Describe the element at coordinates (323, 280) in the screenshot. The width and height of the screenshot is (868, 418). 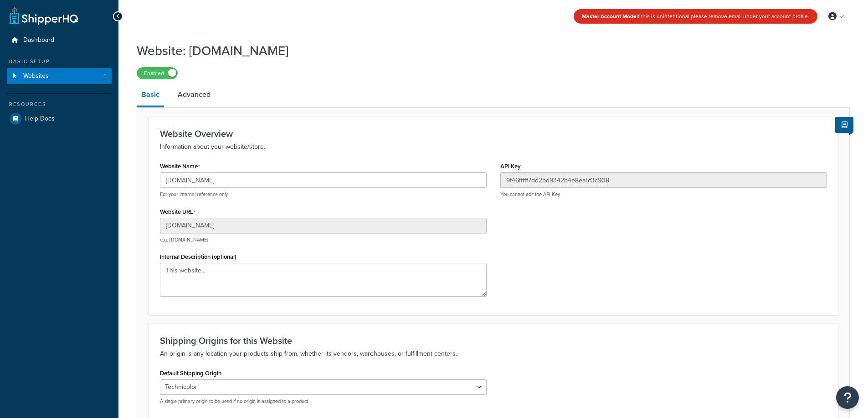
I see `textarea: This website...` at that location.